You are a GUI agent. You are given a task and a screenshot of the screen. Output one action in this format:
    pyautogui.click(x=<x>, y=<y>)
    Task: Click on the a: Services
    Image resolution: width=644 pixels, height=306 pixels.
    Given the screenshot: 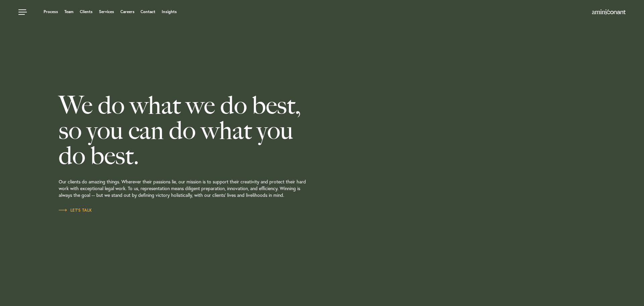 What is the action you would take?
    pyautogui.click(x=106, y=12)
    